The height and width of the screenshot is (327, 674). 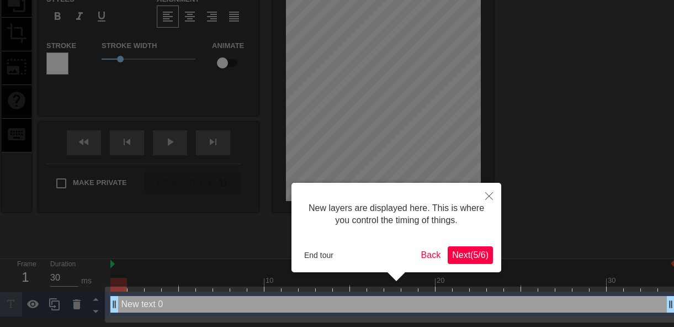 What do you see at coordinates (471, 255) in the screenshot?
I see `span: Next ( 5 / 6 )` at bounding box center [471, 255].